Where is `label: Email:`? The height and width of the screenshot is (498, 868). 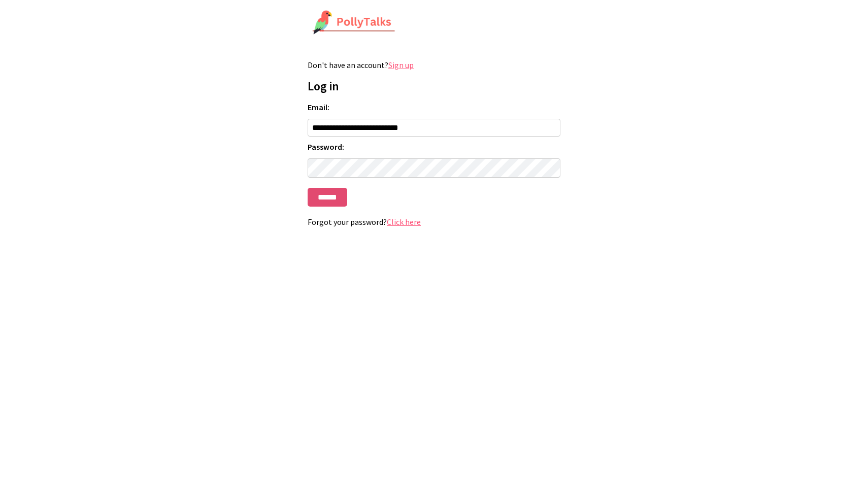
label: Email: is located at coordinates (434, 107).